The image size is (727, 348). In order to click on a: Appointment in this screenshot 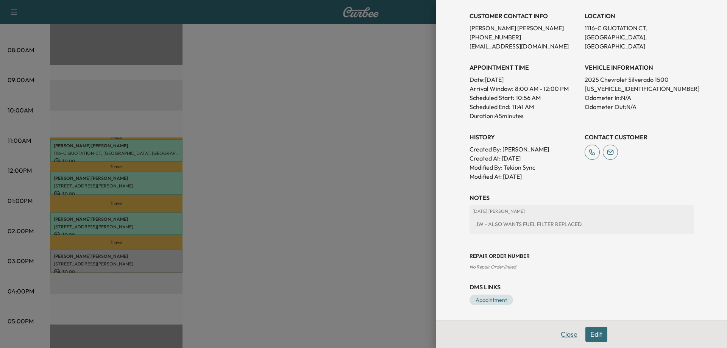, I will do `click(491, 300)`.